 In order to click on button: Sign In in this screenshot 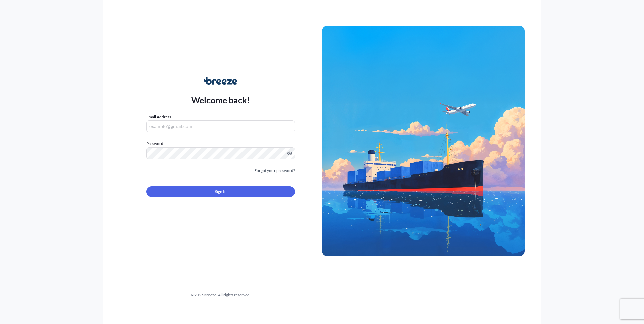, I will do `click(221, 191)`.